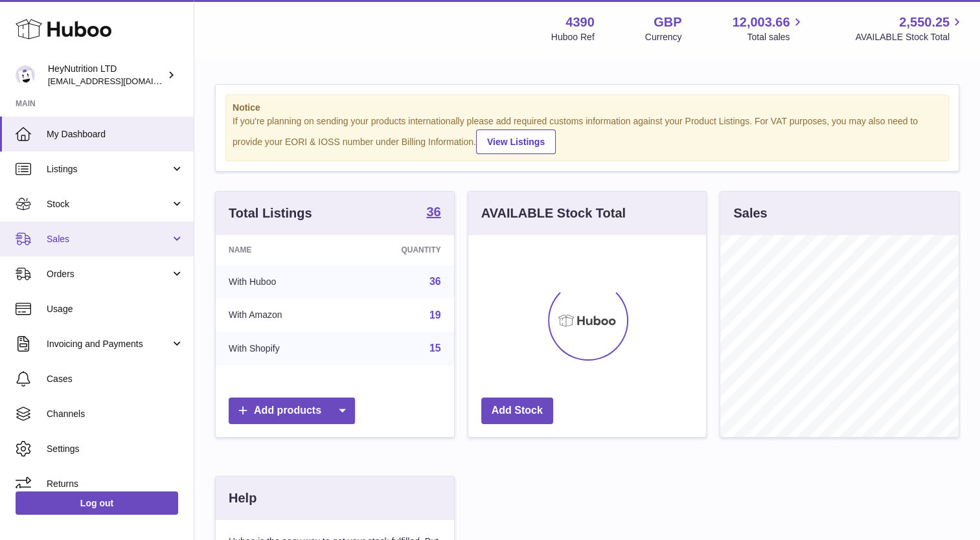 This screenshot has width=980, height=540. Describe the element at coordinates (517, 410) in the screenshot. I see `a: Add Stock` at that location.